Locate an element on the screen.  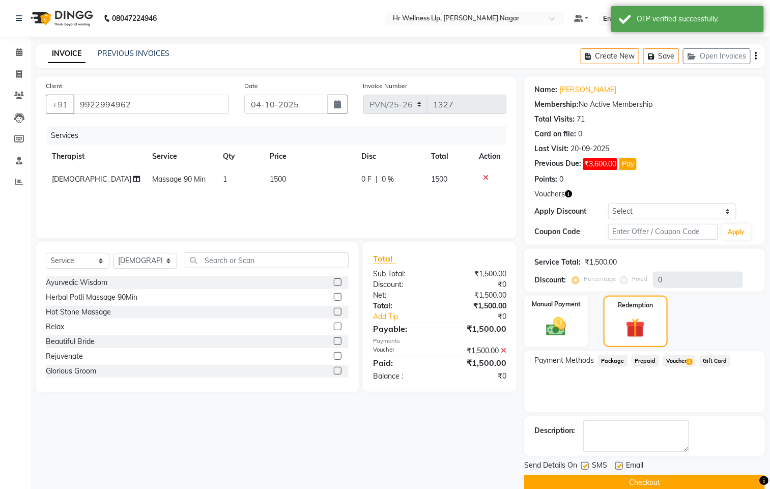
a: PREVIOUS INVOICES is located at coordinates (133, 53).